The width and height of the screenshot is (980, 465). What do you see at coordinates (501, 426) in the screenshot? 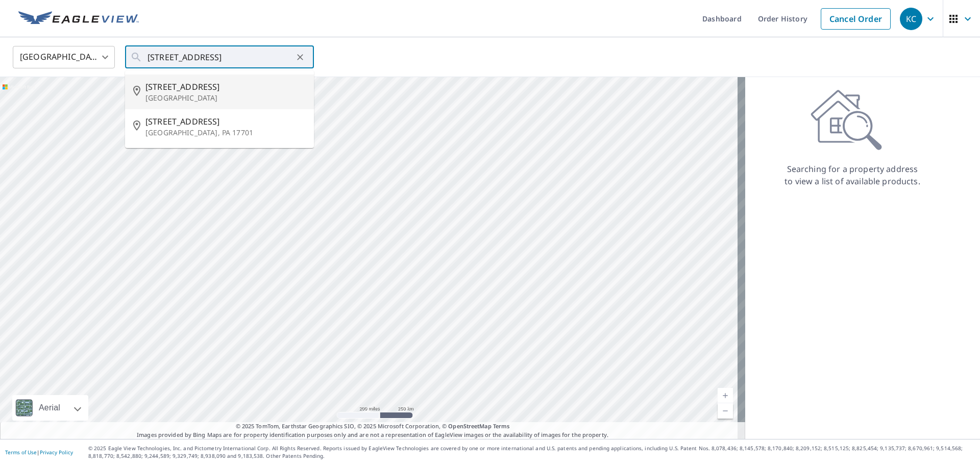
I see `a: Terms` at bounding box center [501, 426].